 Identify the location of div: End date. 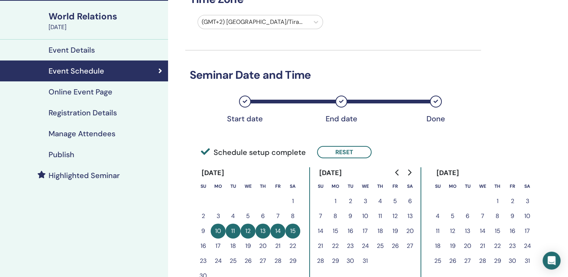
(341, 119).